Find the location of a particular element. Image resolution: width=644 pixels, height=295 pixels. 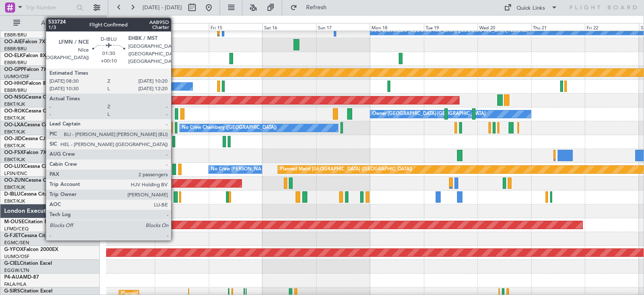

a: G-FJETCessna Citation II is located at coordinates (33, 236).